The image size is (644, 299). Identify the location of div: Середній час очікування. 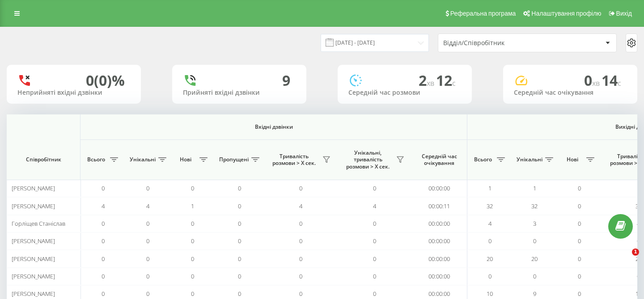
(570, 93).